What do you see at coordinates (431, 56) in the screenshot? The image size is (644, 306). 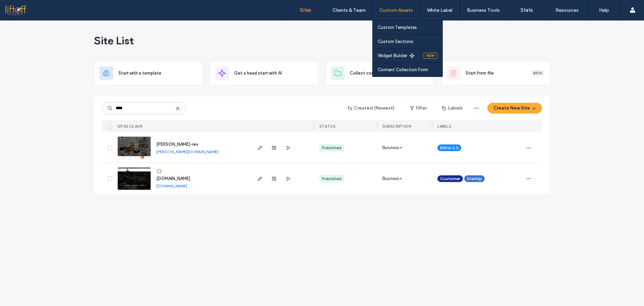 I see `div: New` at bounding box center [431, 56].